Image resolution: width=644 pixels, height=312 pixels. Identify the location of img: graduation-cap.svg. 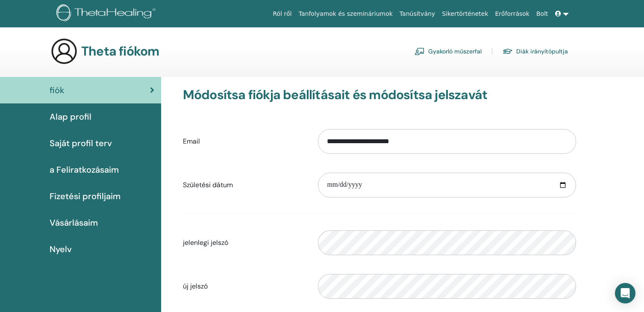
(507, 51).